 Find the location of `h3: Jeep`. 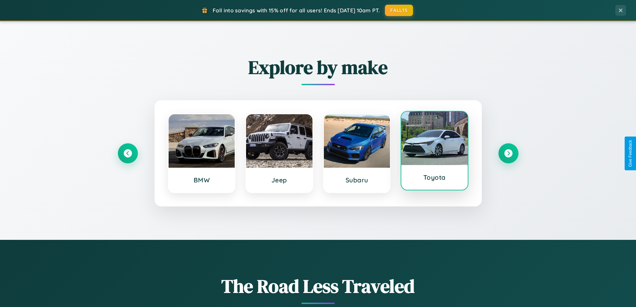

h3: Jeep is located at coordinates (279, 180).